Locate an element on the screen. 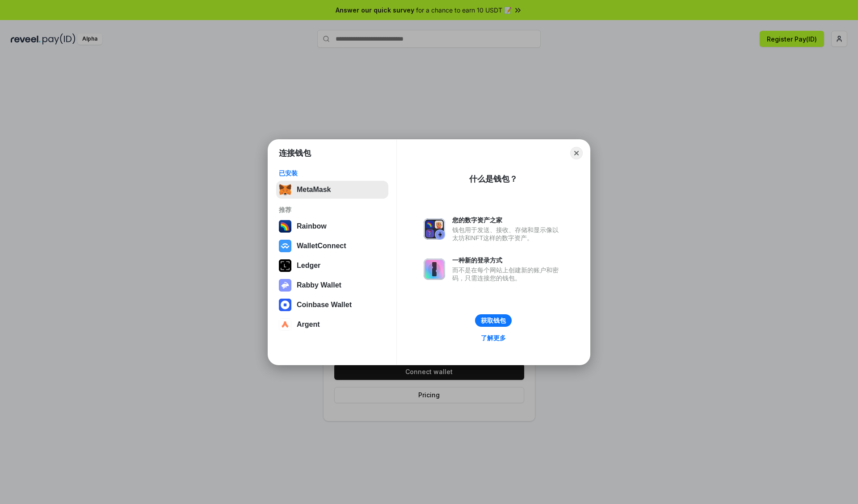 The image size is (858, 504). div: 您的数字资产之家 is located at coordinates (507, 220).